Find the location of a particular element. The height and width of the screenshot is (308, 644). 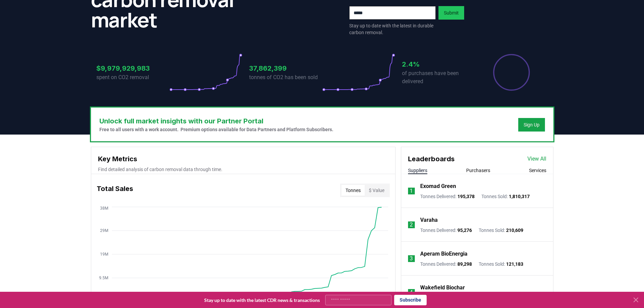

p: Exomad Green is located at coordinates (438, 186).